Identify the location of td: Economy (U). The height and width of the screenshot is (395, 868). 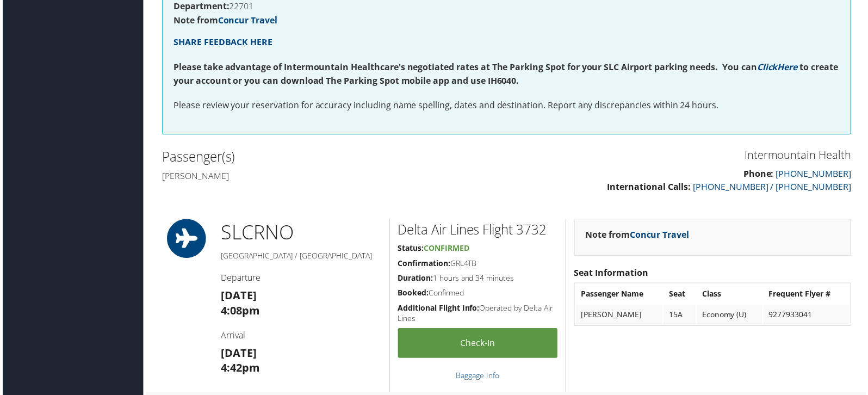
(731, 317).